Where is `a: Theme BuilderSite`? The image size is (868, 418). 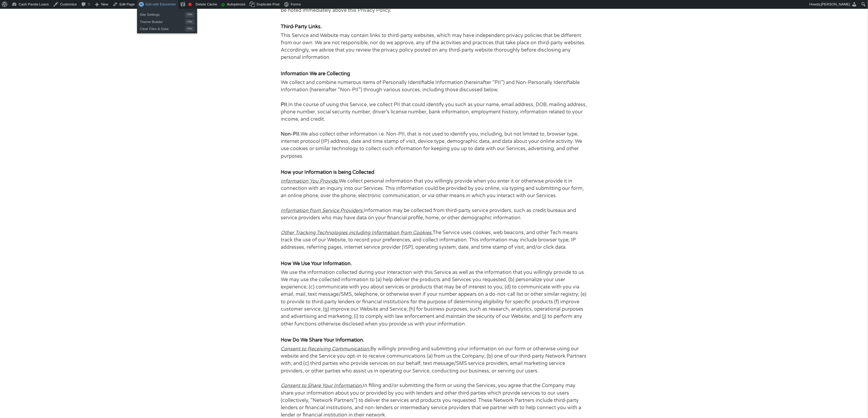 a: Theme BuilderSite is located at coordinates (167, 21).